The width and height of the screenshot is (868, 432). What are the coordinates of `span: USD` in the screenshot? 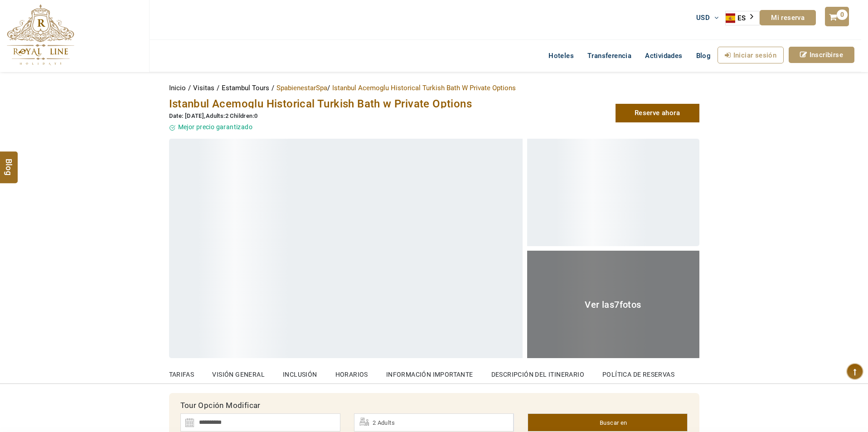 It's located at (703, 18).